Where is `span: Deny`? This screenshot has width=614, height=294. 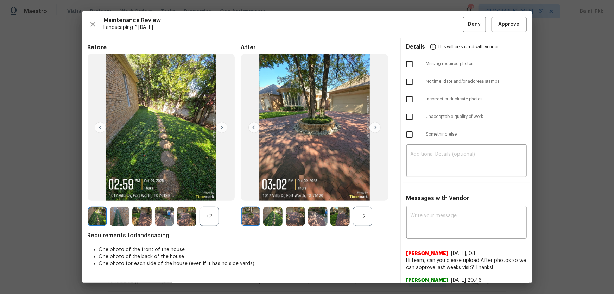 span: Deny is located at coordinates (475, 24).